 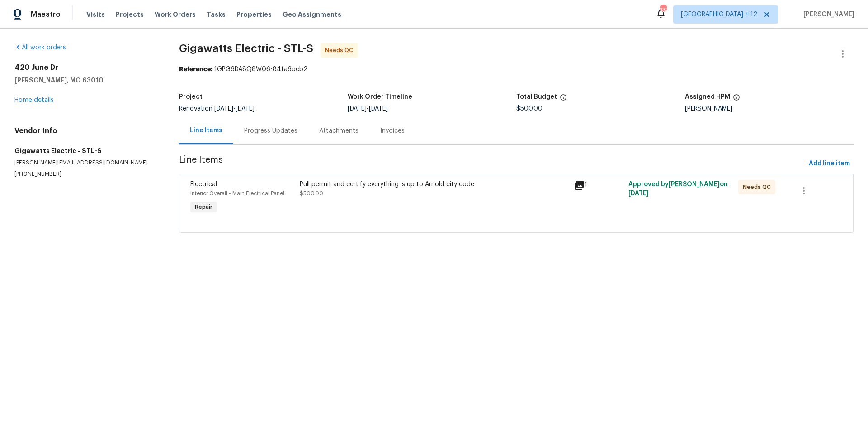 What do you see at coordinates (130, 14) in the screenshot?
I see `span: Projects` at bounding box center [130, 14].